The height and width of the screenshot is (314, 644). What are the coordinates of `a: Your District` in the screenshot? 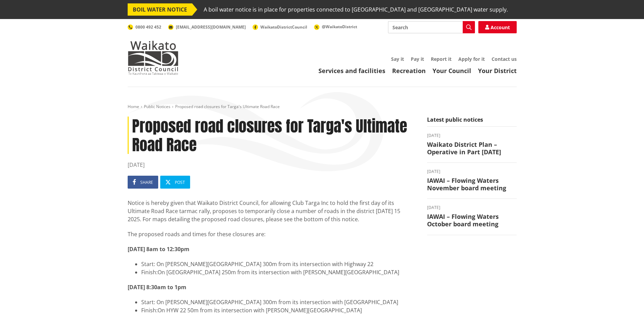 It's located at (498, 71).